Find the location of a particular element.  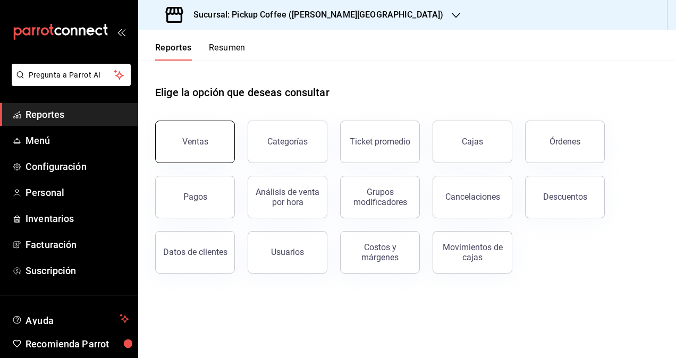

div: Órdenes is located at coordinates (565, 141).